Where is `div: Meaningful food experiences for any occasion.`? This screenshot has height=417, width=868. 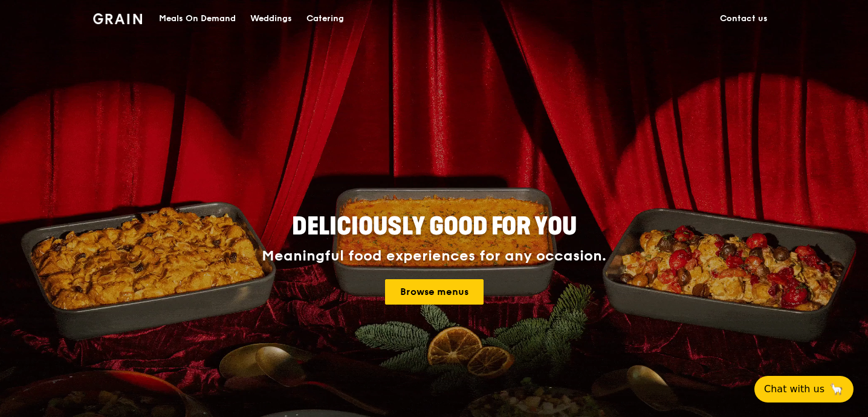 div: Meaningful food experiences for any occasion. is located at coordinates (434, 256).